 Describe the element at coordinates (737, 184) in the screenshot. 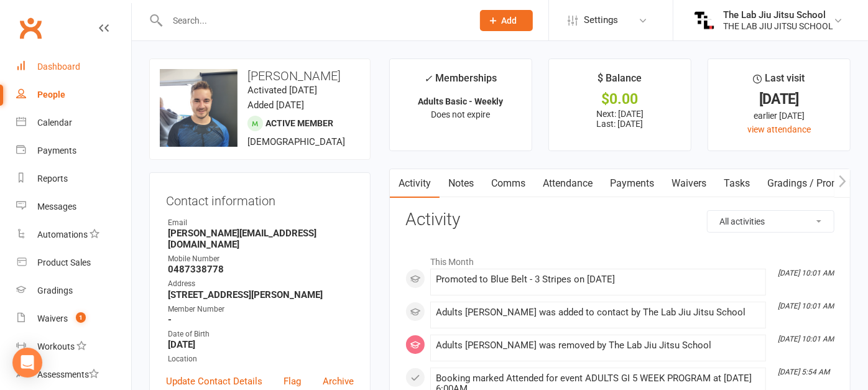

I see `a: Tasks` at that location.